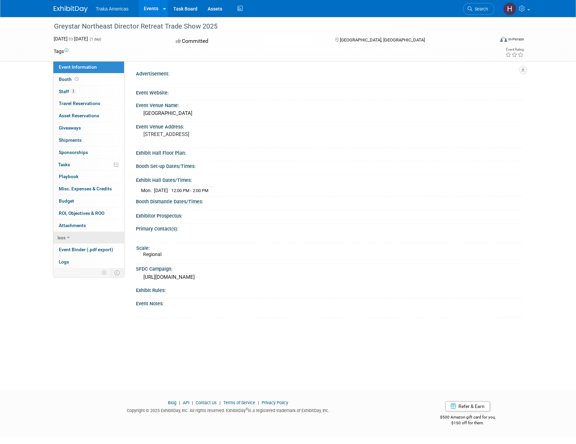 Image resolution: width=576 pixels, height=444 pixels. I want to click on a: Giveaways, so click(89, 128).